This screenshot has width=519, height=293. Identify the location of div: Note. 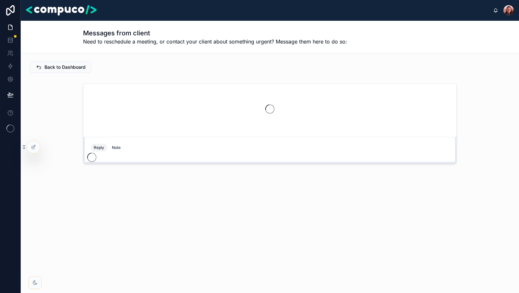
(116, 147).